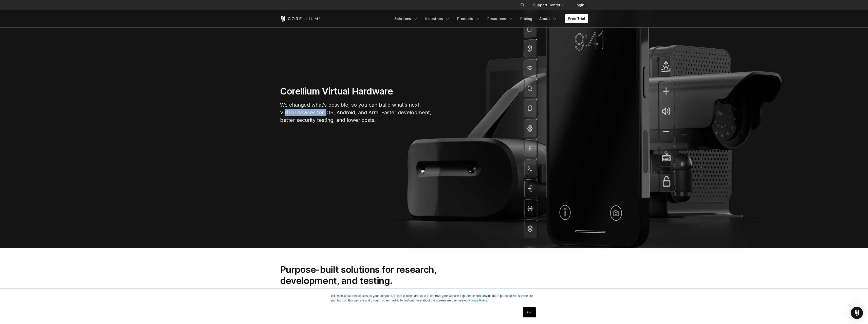 The width and height of the screenshot is (868, 324). I want to click on a: Login, so click(579, 5).